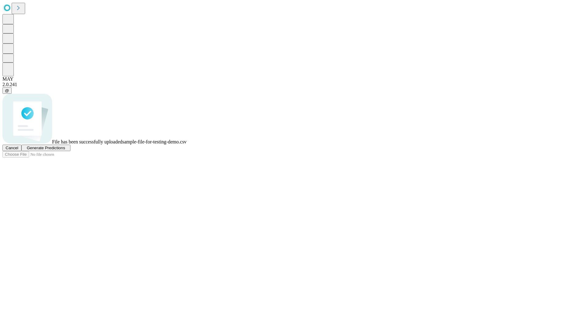  I want to click on span: File has been successfully uploaded, so click(87, 141).